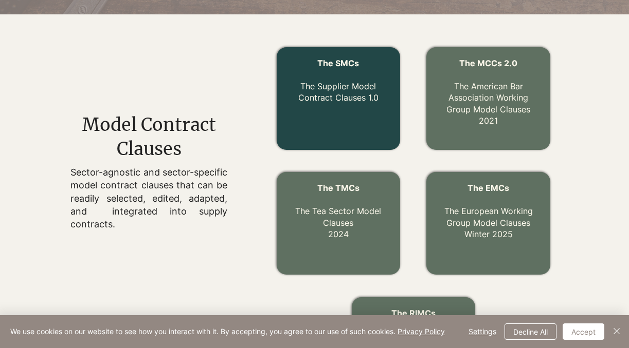 Image resolution: width=629 pixels, height=348 pixels. I want to click on a: The SMCs, so click(338, 63).